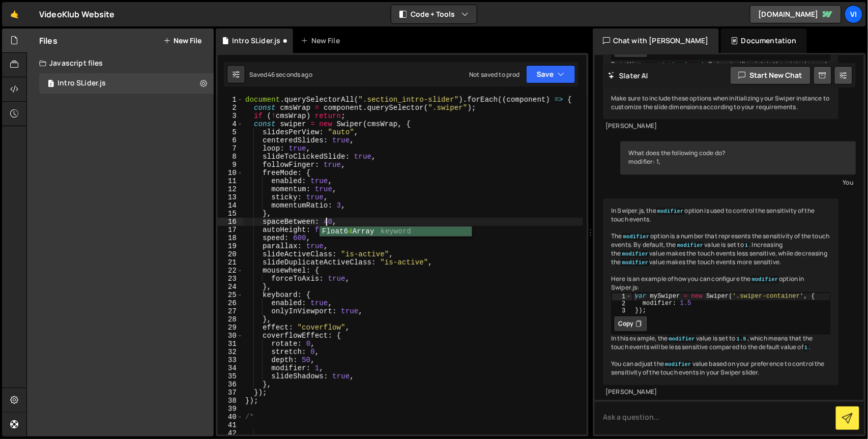 The width and height of the screenshot is (868, 439). What do you see at coordinates (76, 15) in the screenshot?
I see `div: VideoKlub Website` at bounding box center [76, 15].